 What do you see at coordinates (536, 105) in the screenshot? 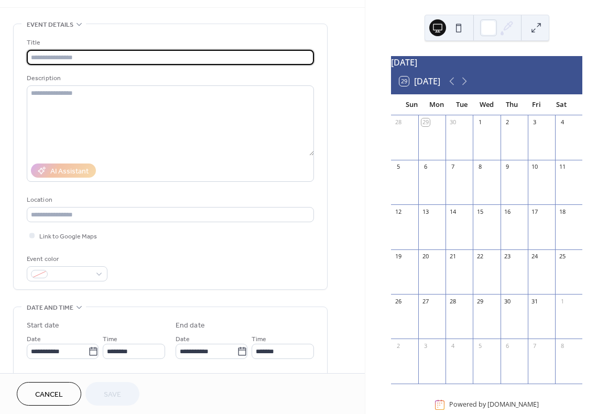
I see `div: Fri` at bounding box center [536, 105].